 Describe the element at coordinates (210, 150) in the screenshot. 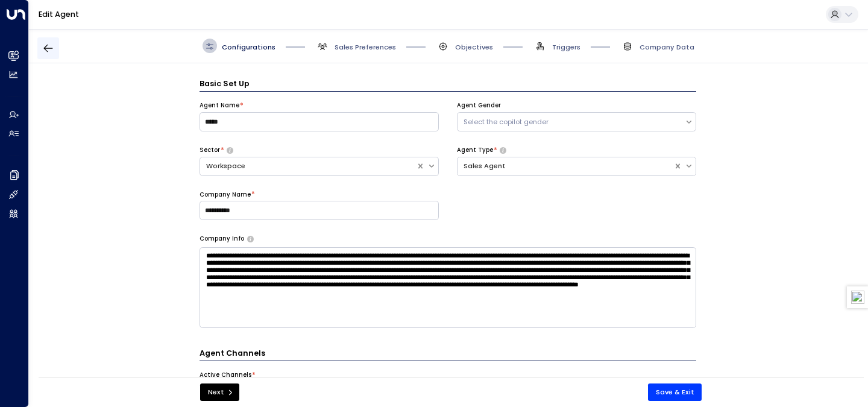

I see `label: Sector` at that location.